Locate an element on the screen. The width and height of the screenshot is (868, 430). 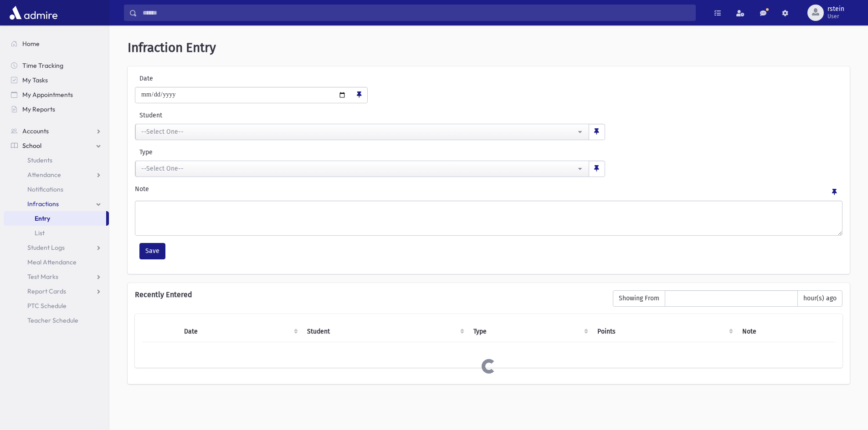
a: Home is located at coordinates (56, 44).